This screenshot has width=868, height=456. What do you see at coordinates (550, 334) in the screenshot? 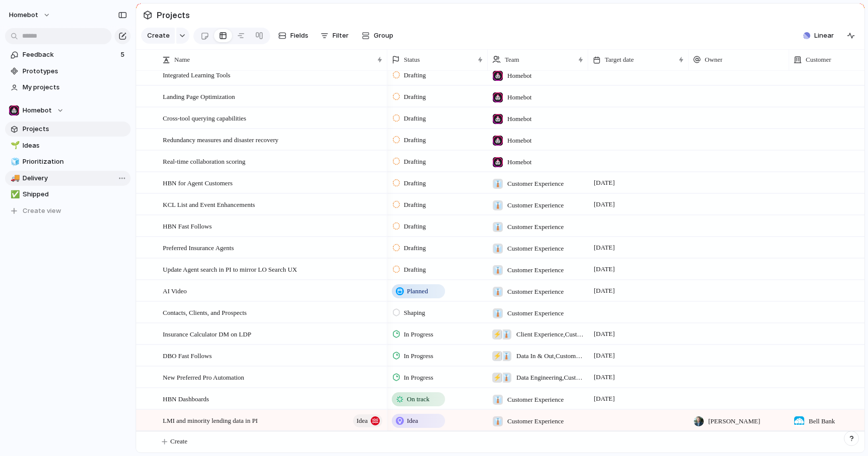
I see `span: Client Experience , Customer Experience` at bounding box center [550, 334].